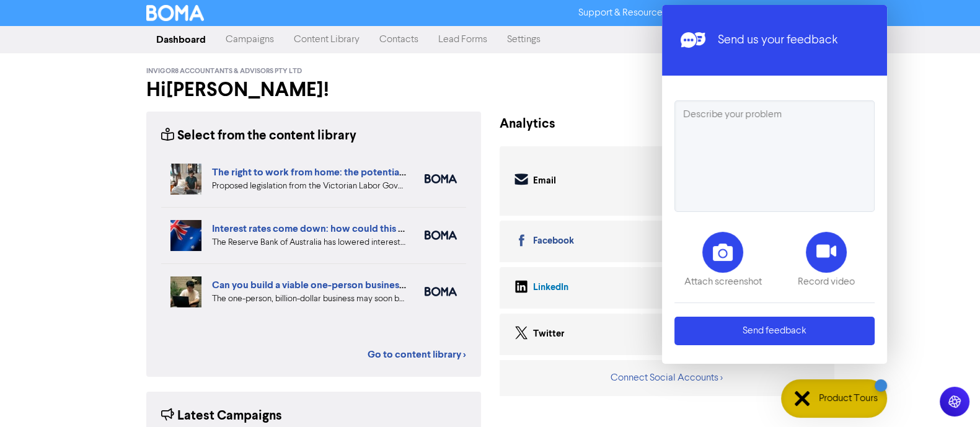 Image resolution: width=980 pixels, height=427 pixels. I want to click on a: Interest rates come down: how could this affect your business finances?, so click(372, 229).